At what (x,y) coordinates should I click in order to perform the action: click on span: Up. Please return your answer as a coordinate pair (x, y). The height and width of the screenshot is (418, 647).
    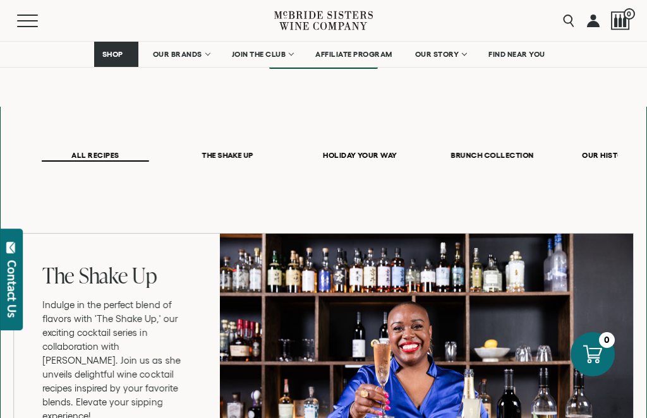
    Looking at the image, I should click on (144, 275).